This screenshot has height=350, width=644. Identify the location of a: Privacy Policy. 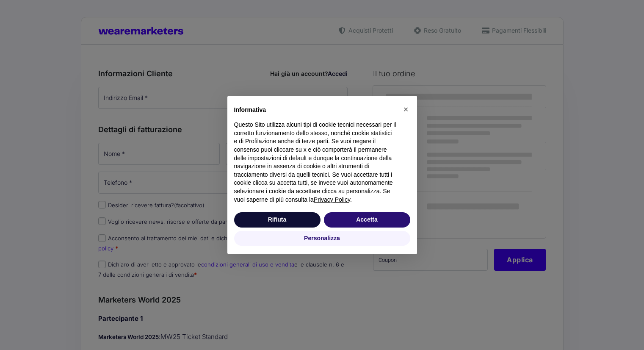
(332, 200).